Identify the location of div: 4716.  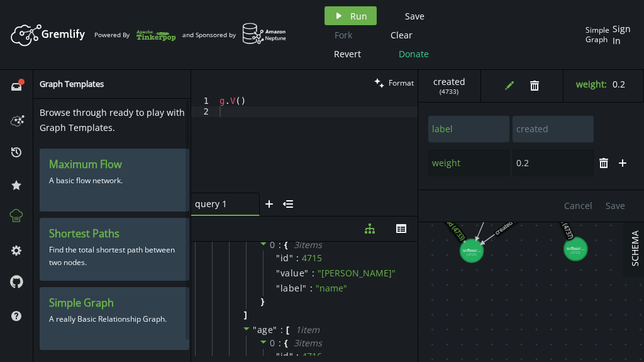
(312, 356).